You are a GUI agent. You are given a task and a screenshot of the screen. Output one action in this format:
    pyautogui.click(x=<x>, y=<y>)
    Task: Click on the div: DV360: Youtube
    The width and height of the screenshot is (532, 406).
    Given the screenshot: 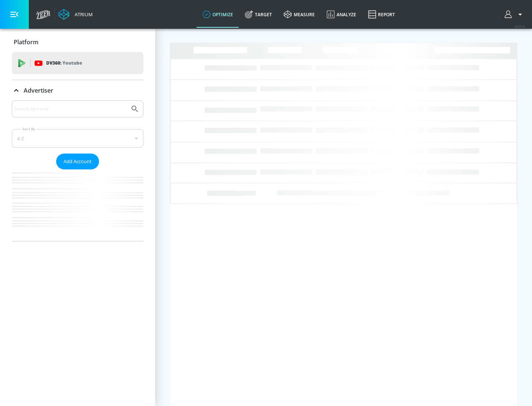 What is the action you would take?
    pyautogui.click(x=78, y=63)
    